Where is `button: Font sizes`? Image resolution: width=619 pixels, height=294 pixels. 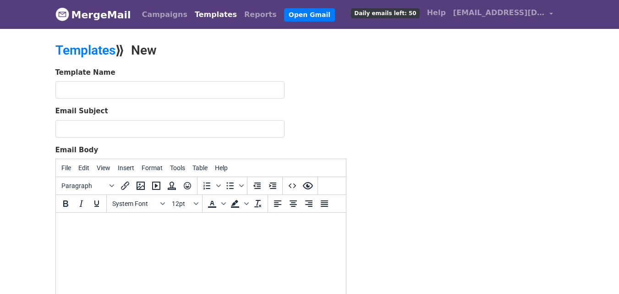 button: Font sizes is located at coordinates (184, 203).